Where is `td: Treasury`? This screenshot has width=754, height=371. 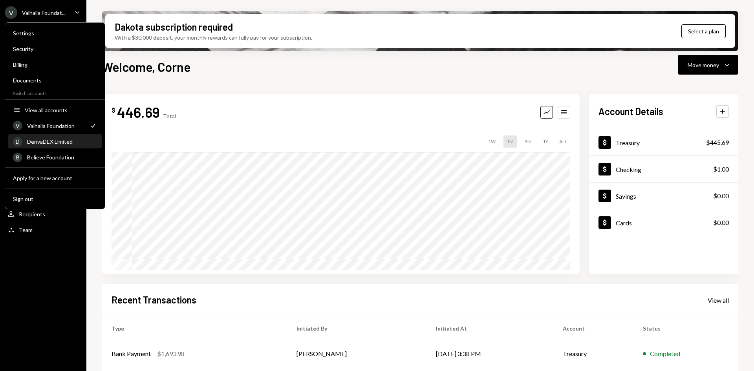
td: Treasury is located at coordinates (594, 354).